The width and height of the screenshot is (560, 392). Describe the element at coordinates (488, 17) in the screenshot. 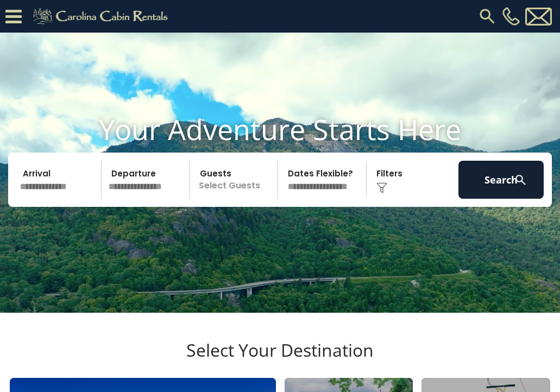

I see `img: search-regular.svg` at that location.